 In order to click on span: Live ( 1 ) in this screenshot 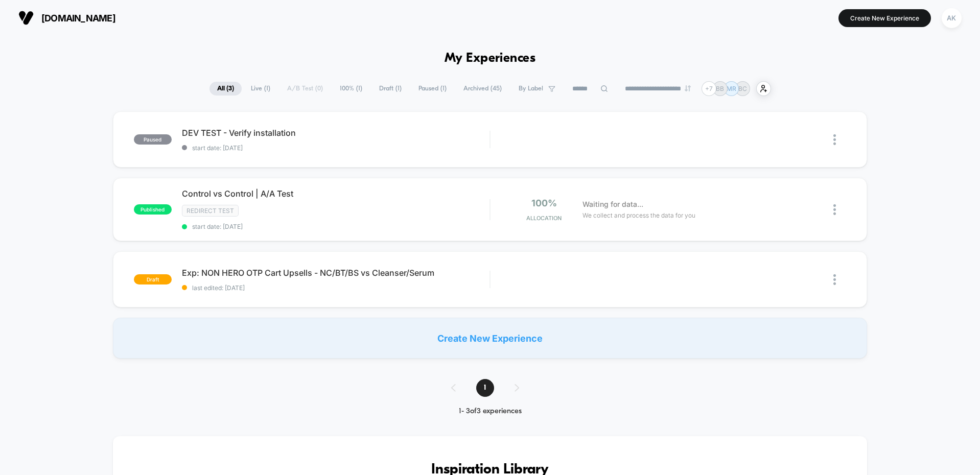, I will do `click(260, 88)`.